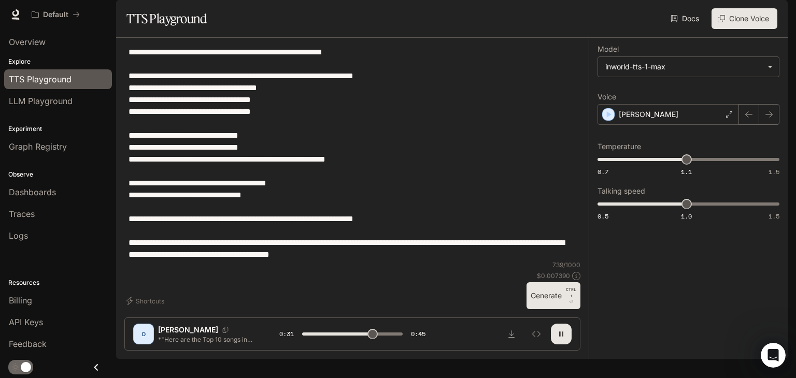 Image resolution: width=796 pixels, height=378 pixels. What do you see at coordinates (566, 265) in the screenshot?
I see `p: 739 / 1000` at bounding box center [566, 265].